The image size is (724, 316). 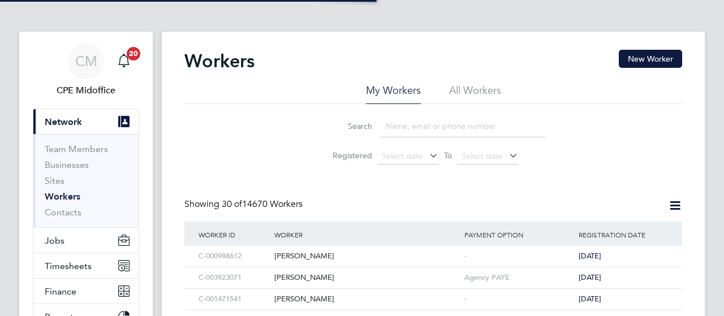 I want to click on span: Jobs, so click(x=54, y=240).